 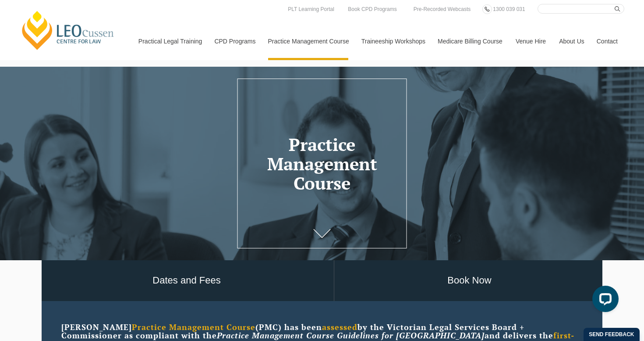 I want to click on a: Traineeship Workshops, so click(x=393, y=42).